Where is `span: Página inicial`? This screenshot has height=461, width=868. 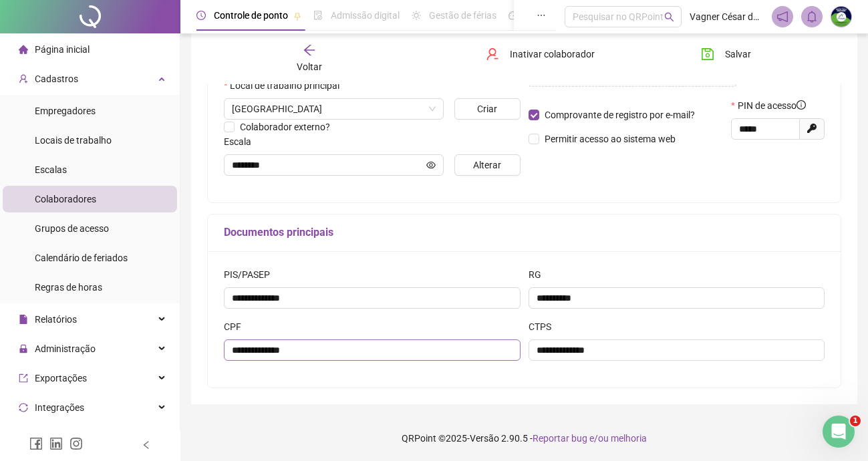 span: Página inicial is located at coordinates (62, 49).